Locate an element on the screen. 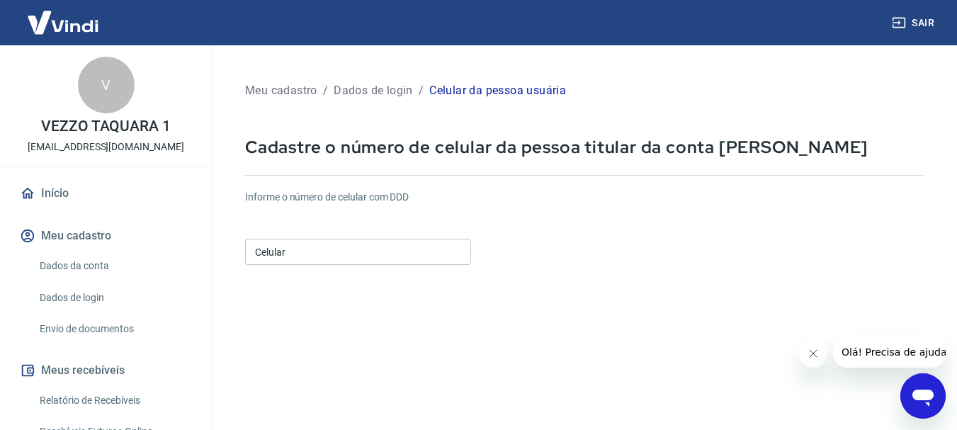 The width and height of the screenshot is (957, 430). button: Meu cadastro is located at coordinates (106, 236).